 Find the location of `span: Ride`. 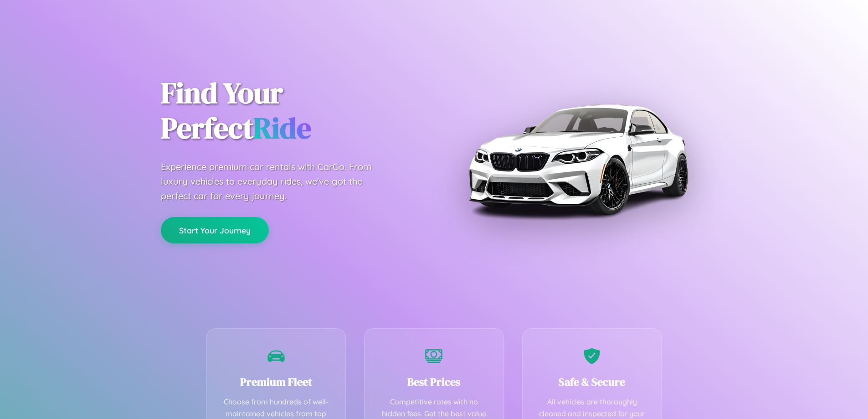

span: Ride is located at coordinates (282, 128).